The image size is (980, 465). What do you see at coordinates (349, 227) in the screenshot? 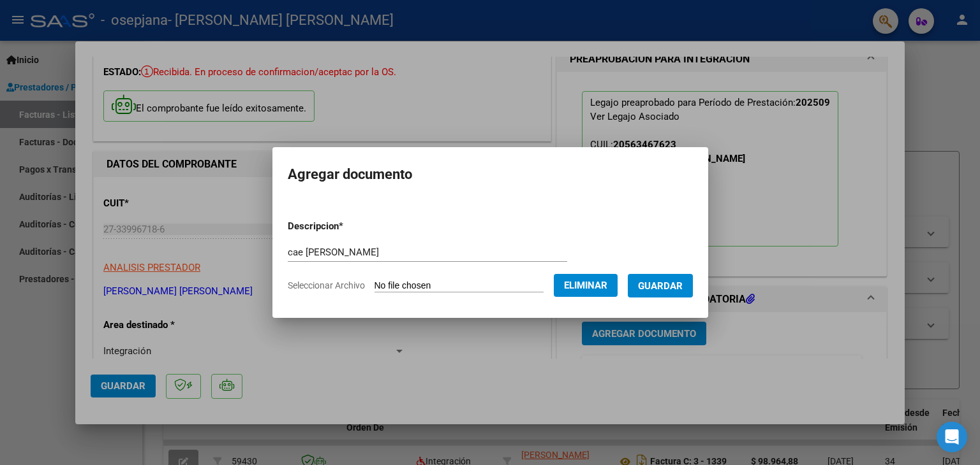
I see `p: Descripcion` at bounding box center [349, 227].